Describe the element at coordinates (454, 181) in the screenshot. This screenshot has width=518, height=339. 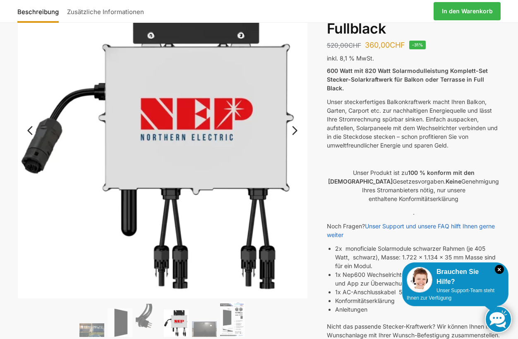
I see `strong: Keine` at that location.